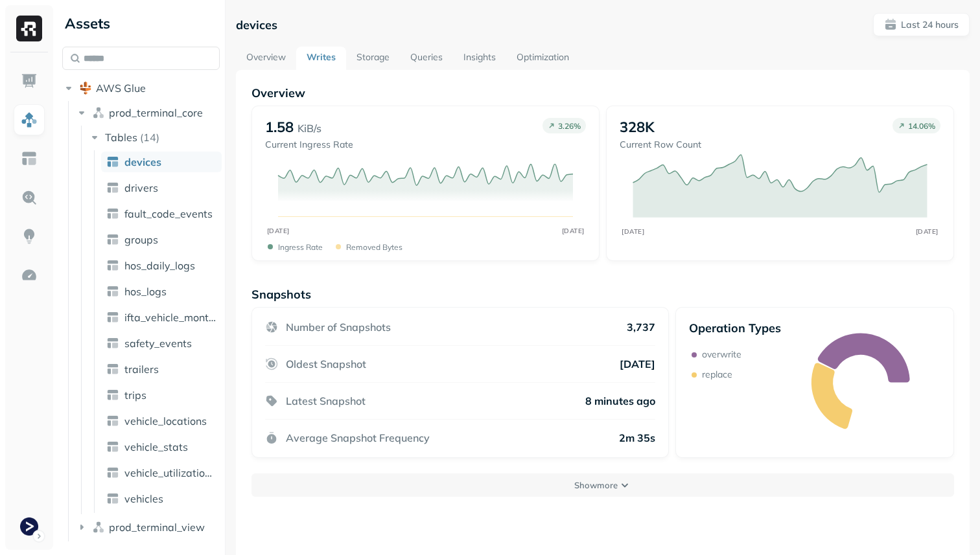  What do you see at coordinates (279, 127) in the screenshot?
I see `p: 1.58` at bounding box center [279, 127].